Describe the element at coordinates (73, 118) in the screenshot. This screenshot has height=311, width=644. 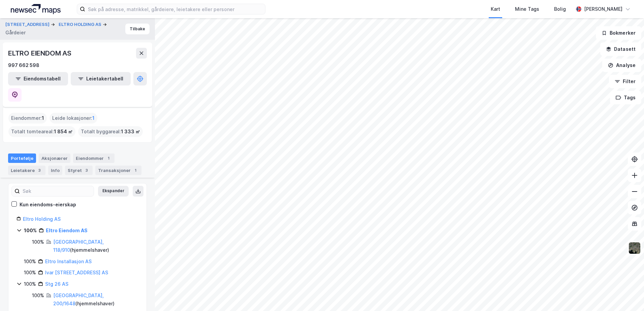
I see `div: Leide lokasjoner :` at that location.